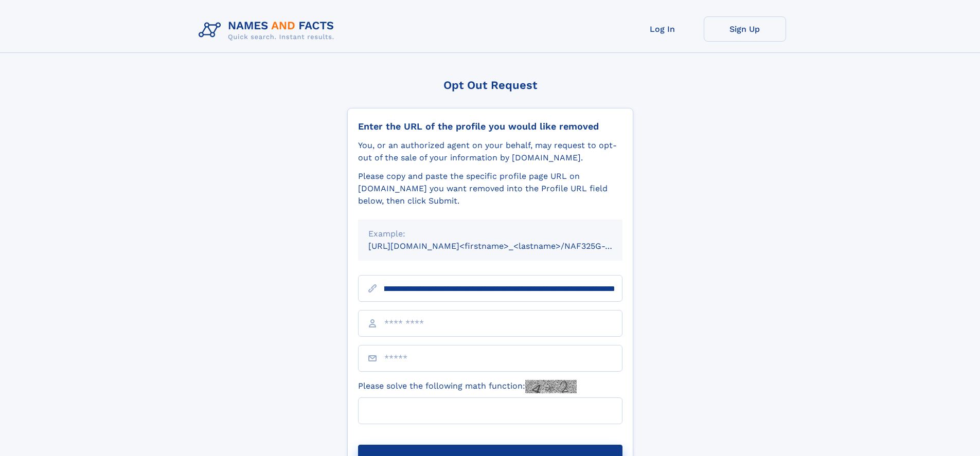  What do you see at coordinates (490, 152) in the screenshot?
I see `div: You, or an authorized agent on your behalf, may request to opt-out of the sale of your informatio...` at bounding box center [490, 152].